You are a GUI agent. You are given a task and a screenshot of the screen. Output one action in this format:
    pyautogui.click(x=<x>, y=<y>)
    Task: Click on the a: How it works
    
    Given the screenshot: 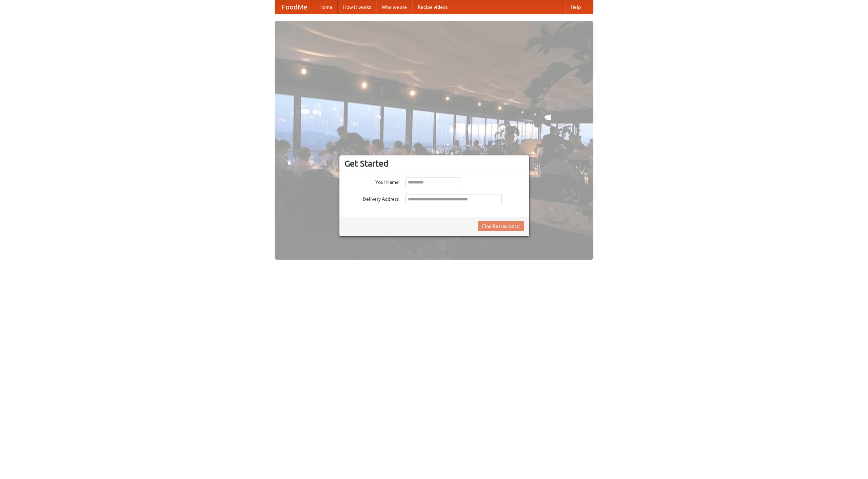 What is the action you would take?
    pyautogui.click(x=357, y=7)
    